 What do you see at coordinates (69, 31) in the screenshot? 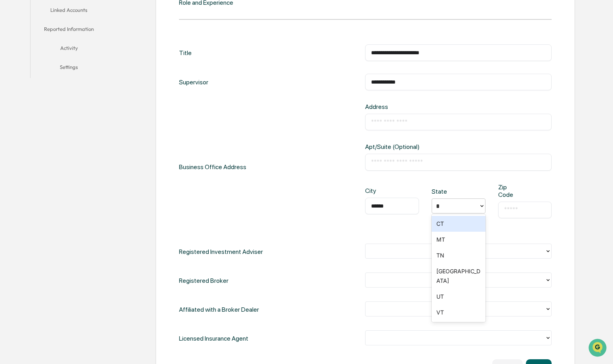
I see `button: Reported Information` at bounding box center [69, 31].